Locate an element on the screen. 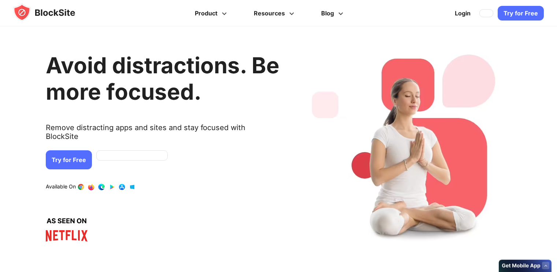 The width and height of the screenshot is (557, 272). h1: Avoid distractions. Be more focused. is located at coordinates (163, 78).